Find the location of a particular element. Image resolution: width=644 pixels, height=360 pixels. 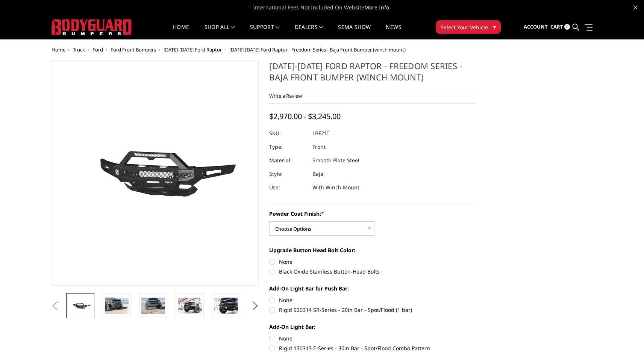

button: Previous is located at coordinates (55, 306).